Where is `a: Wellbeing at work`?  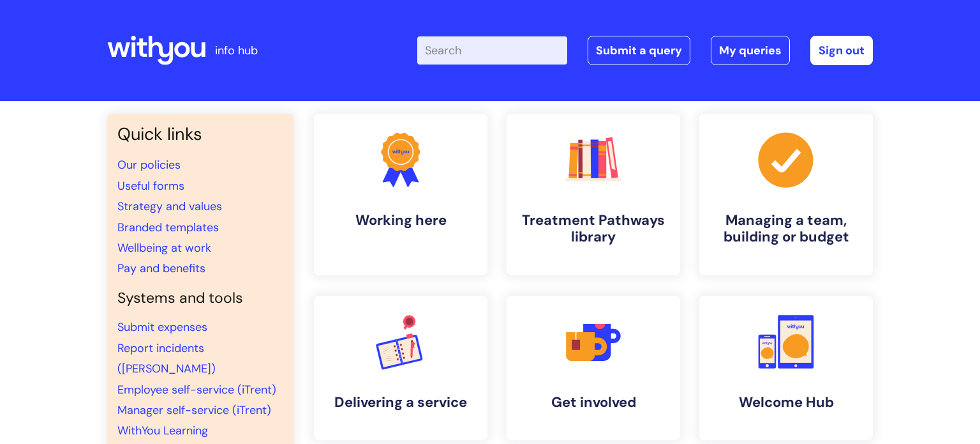
a: Wellbeing at work is located at coordinates (164, 248).